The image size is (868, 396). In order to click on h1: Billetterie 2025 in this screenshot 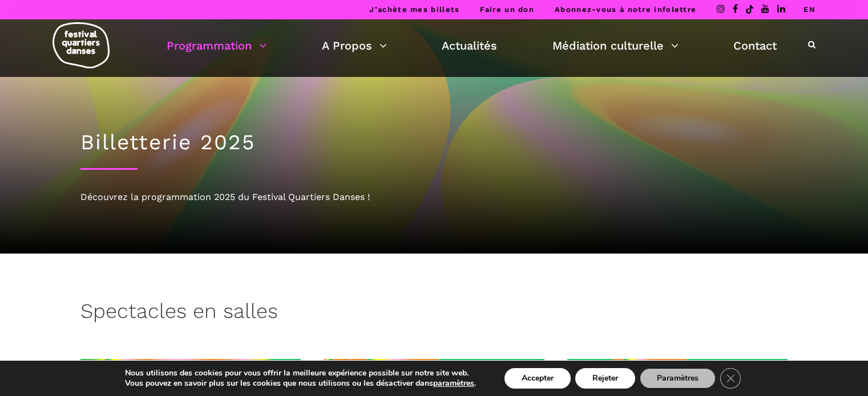, I will do `click(434, 143)`.